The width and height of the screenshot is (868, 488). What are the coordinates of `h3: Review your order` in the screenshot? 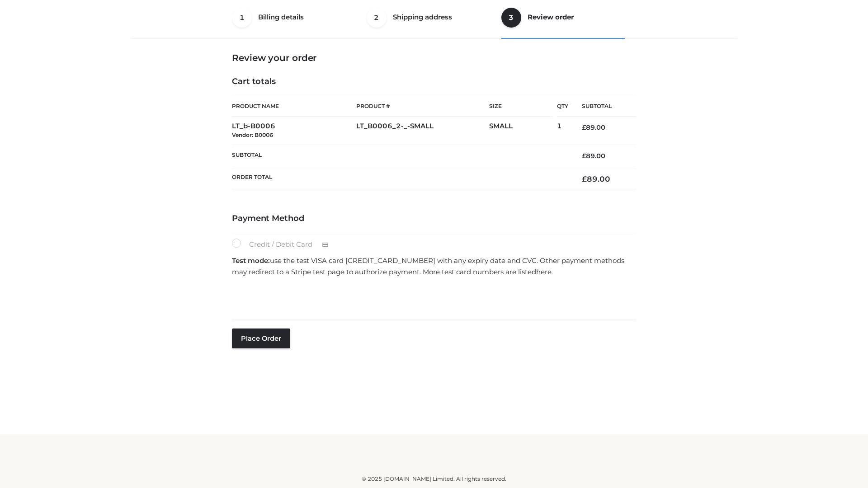 It's located at (434, 58).